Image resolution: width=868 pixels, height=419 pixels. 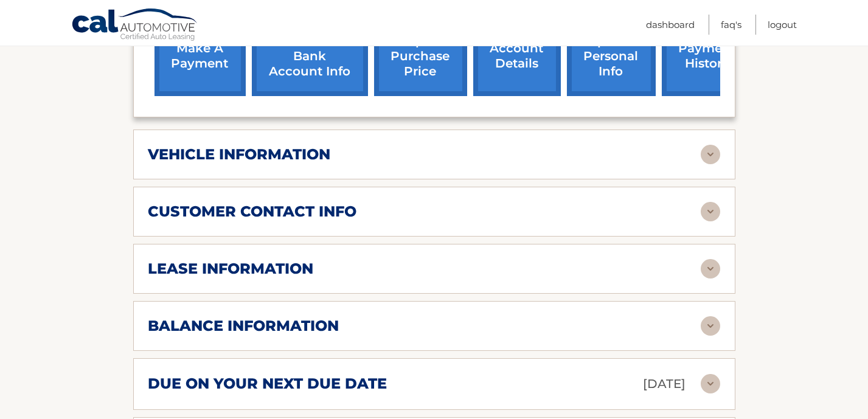 I want to click on h2: due on your next due date, so click(x=267, y=384).